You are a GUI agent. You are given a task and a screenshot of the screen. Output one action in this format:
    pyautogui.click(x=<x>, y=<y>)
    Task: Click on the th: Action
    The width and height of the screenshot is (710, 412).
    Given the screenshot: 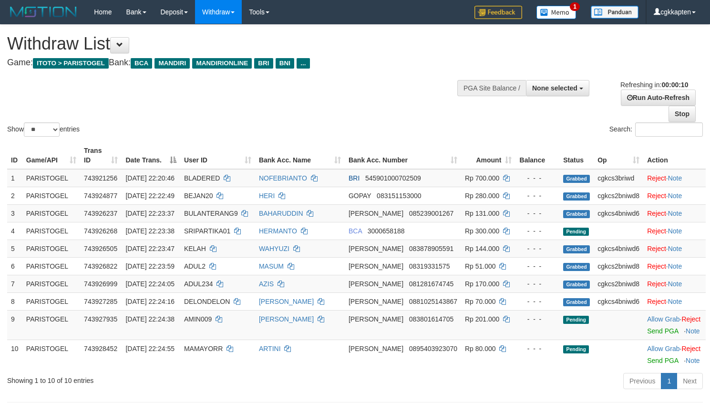 What is the action you would take?
    pyautogui.click(x=674, y=155)
    